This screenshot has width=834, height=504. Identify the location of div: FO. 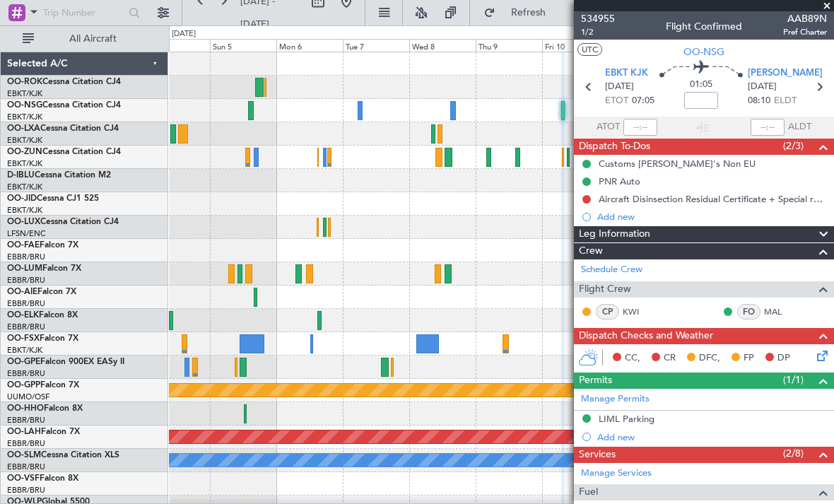
(748, 311).